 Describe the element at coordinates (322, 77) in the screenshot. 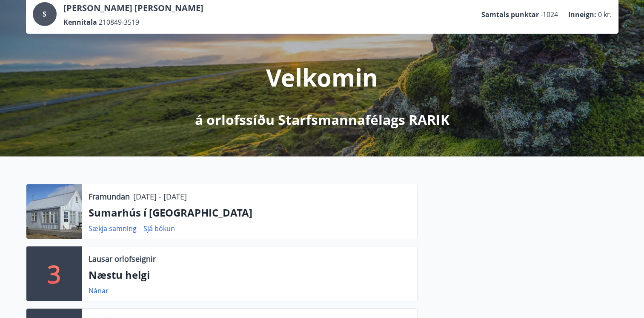

I see `p: Velkomin` at that location.